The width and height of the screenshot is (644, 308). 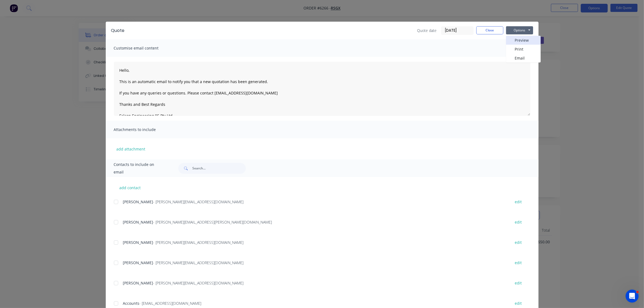 I want to click on button: Close, so click(x=490, y=31).